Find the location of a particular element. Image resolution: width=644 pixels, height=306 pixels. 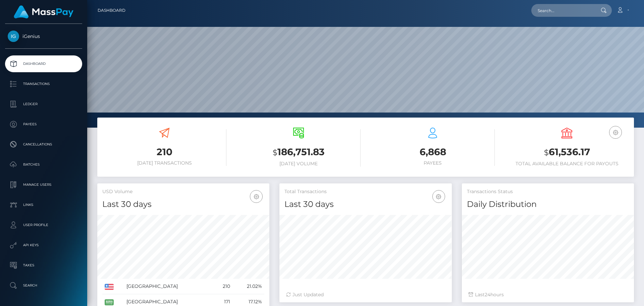

p: API Keys is located at coordinates (44, 246).